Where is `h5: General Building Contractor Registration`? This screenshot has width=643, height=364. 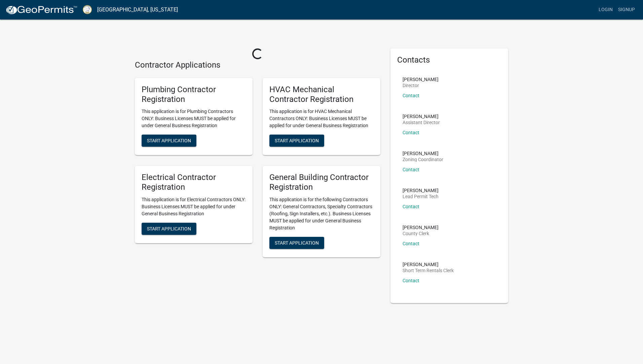 h5: General Building Contractor Registration is located at coordinates (322, 182).